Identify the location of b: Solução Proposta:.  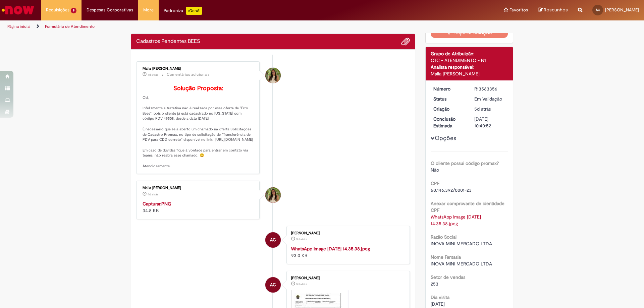
(198, 88).